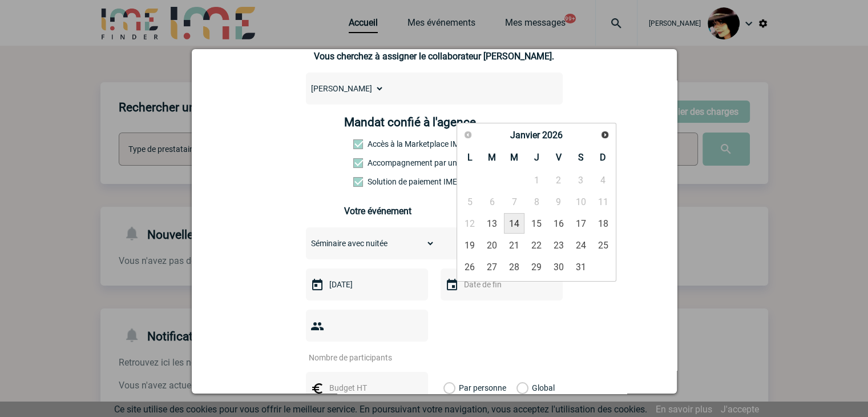 The height and width of the screenshot is (417, 868). What do you see at coordinates (580, 267) in the screenshot?
I see `a: 31` at bounding box center [580, 267].